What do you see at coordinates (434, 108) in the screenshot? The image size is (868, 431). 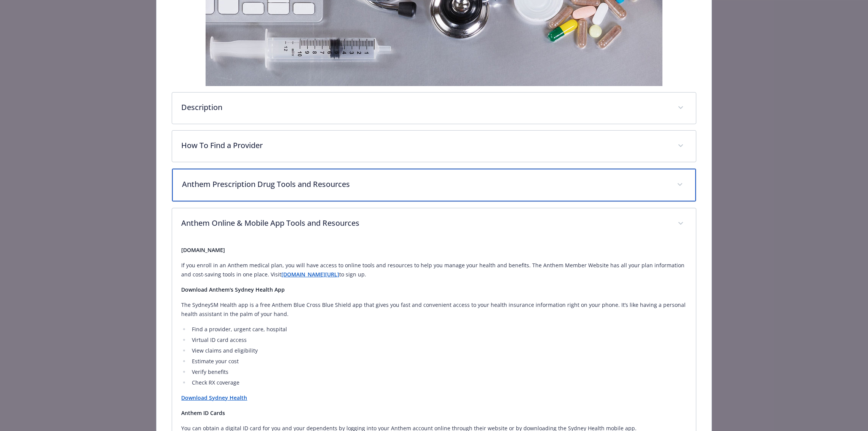 I see `div: Description` at bounding box center [434, 108].